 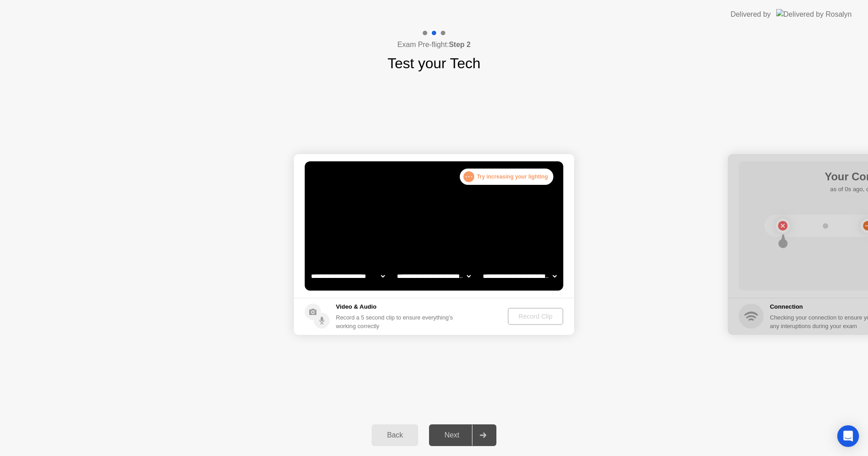 I want to click on div: Back, so click(x=395, y=435).